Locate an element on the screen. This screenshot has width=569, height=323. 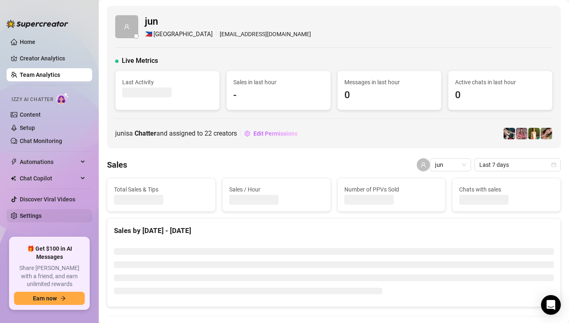
a: Team Analytics is located at coordinates (40, 75).